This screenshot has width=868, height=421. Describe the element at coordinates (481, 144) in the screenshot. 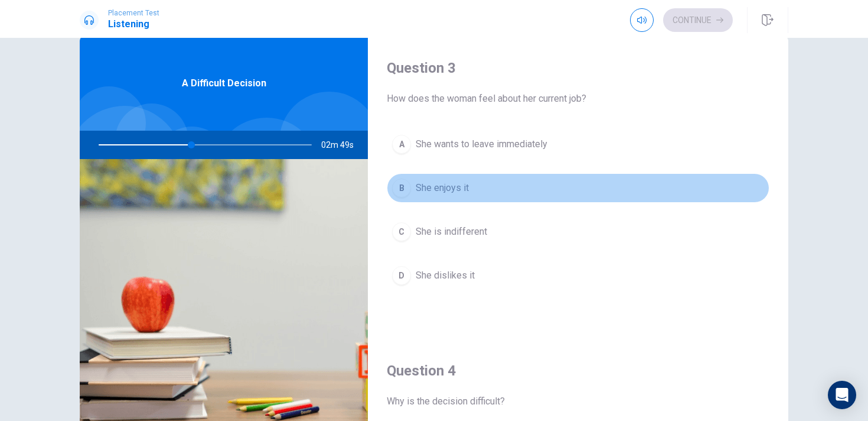

I see `span: She wants to leave immediately` at that location.